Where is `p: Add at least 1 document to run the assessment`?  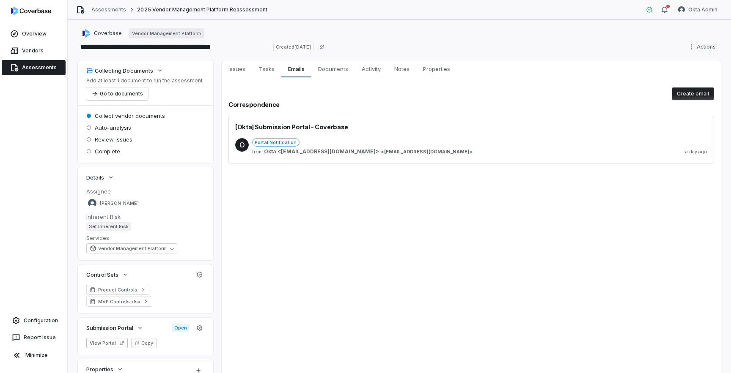
p: Add at least 1 document to run the assessment is located at coordinates (144, 81).